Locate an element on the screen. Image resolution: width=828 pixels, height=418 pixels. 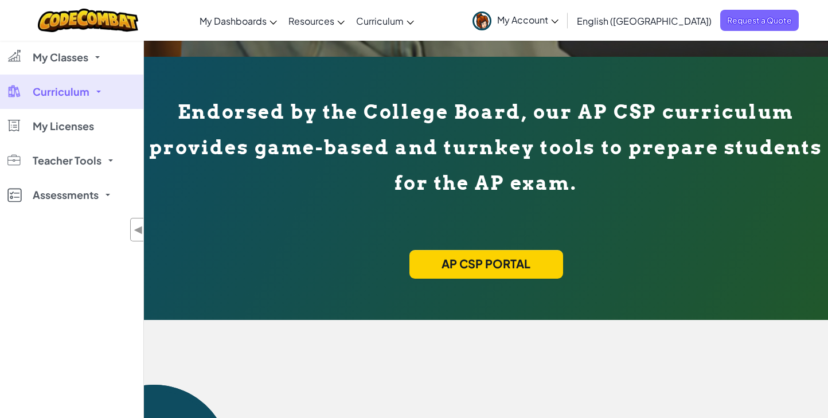
a: Request a Quote is located at coordinates (759, 20).